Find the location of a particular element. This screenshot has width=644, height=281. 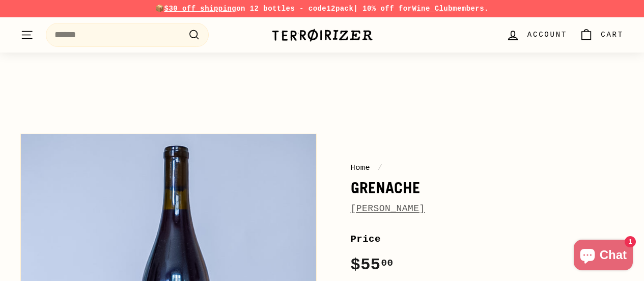

strong: 12pack is located at coordinates (340, 9).